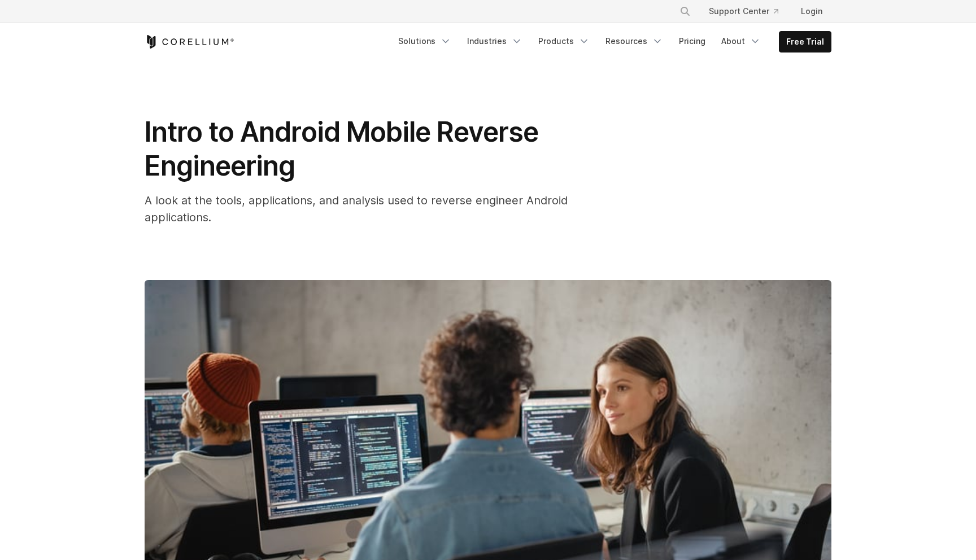 Image resolution: width=976 pixels, height=560 pixels. What do you see at coordinates (425, 41) in the screenshot?
I see `a: Solutions` at bounding box center [425, 41].